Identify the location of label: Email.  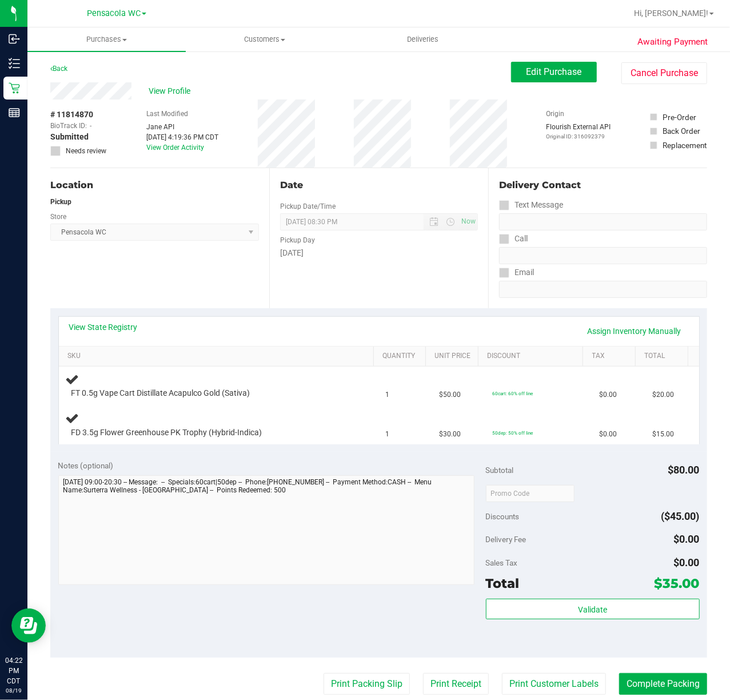
(516, 273).